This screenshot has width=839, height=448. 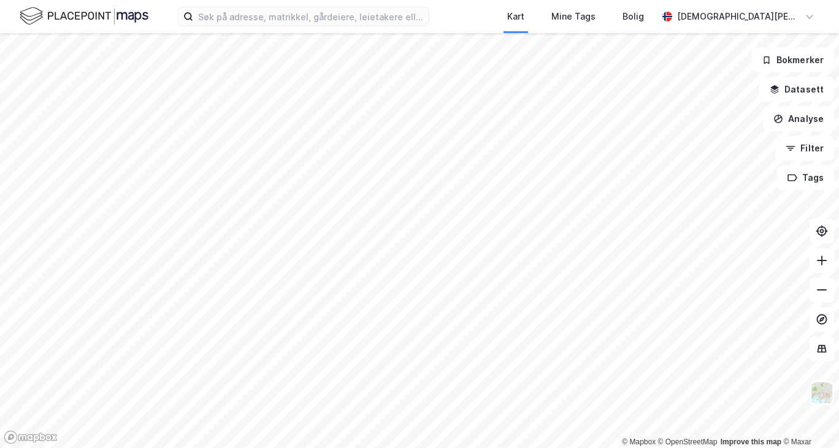 What do you see at coordinates (809, 419) in the screenshot?
I see `div: Kontrollprogram for chat` at bounding box center [809, 419].